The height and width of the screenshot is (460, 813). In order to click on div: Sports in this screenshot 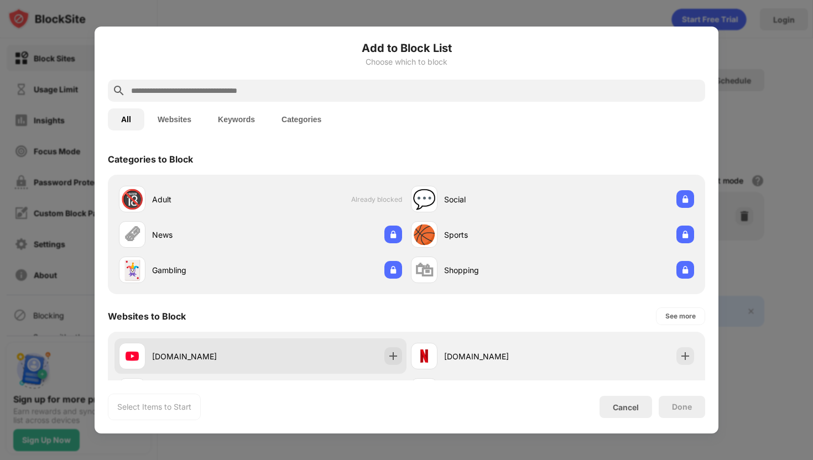, I will do `click(499, 235)`.